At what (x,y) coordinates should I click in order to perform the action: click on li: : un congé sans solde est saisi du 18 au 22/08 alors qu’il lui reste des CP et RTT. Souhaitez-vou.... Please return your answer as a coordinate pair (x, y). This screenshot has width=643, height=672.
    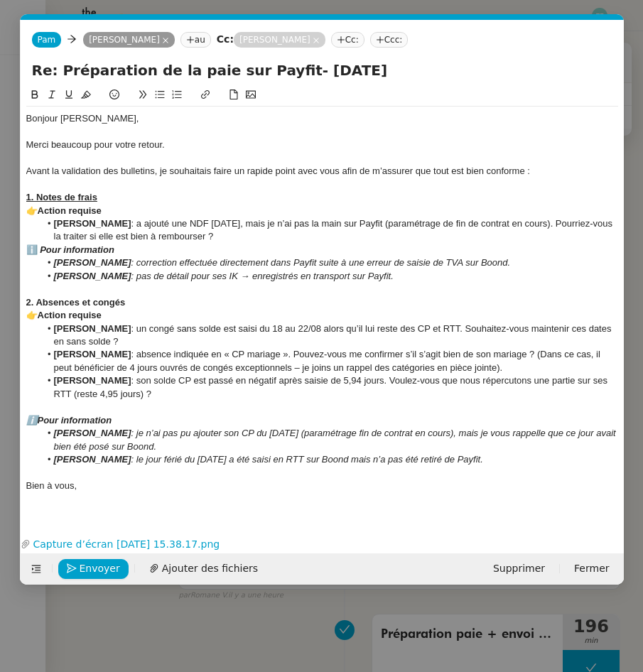
    Looking at the image, I should click on (329, 336).